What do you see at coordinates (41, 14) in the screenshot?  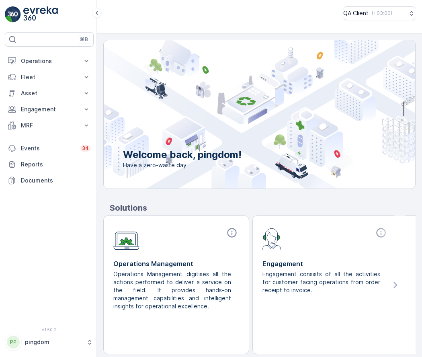 I see `img: logo_light-DOdMpM7g.png` at bounding box center [41, 14].